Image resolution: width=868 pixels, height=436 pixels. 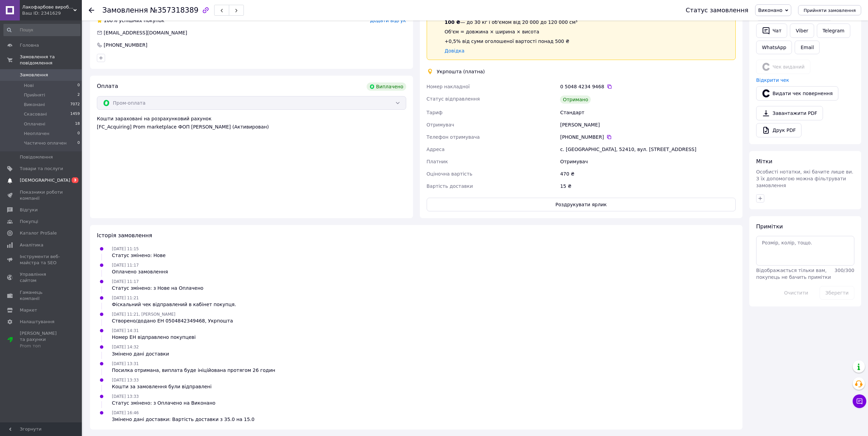 What do you see at coordinates (807, 47) in the screenshot?
I see `button: Email` at bounding box center [807, 47].